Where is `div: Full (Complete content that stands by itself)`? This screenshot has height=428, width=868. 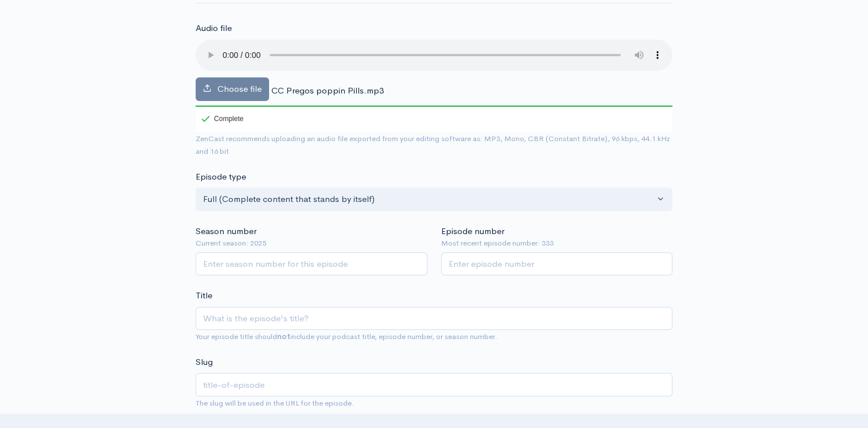 div: Full (Complete content that stands by itself) is located at coordinates (429, 199).